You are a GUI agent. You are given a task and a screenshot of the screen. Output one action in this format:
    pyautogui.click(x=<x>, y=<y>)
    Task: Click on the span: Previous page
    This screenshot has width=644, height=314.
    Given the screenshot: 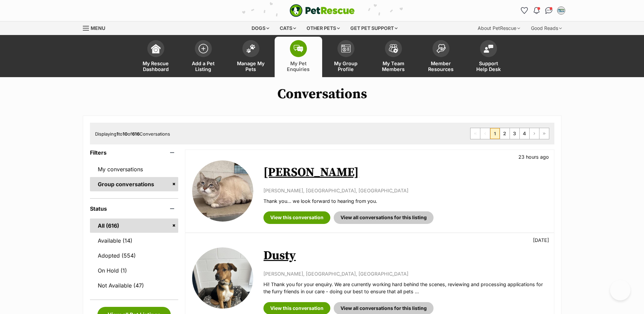 What is the action you would take?
    pyautogui.click(x=485, y=134)
    